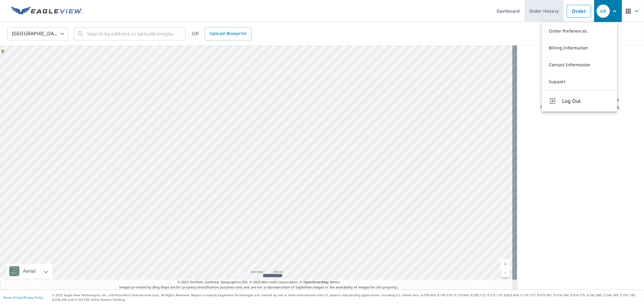 The height and width of the screenshot is (305, 644). What do you see at coordinates (580, 101) in the screenshot?
I see `button: Log Out` at bounding box center [580, 101].